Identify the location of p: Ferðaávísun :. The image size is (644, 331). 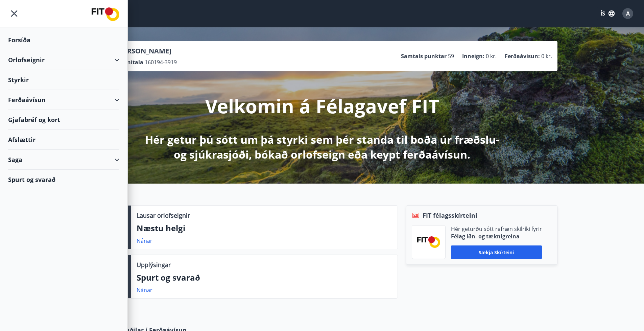
(522, 56).